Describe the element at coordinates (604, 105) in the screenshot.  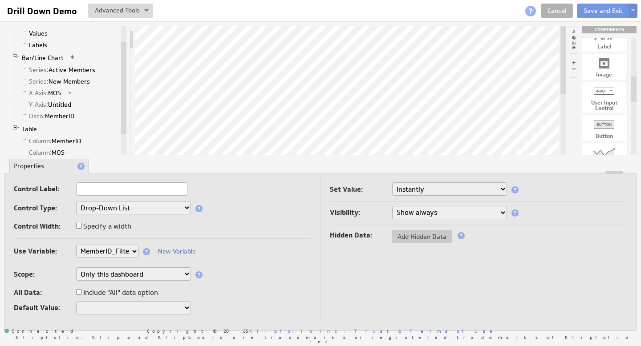
I see `div: User Input Control` at that location.